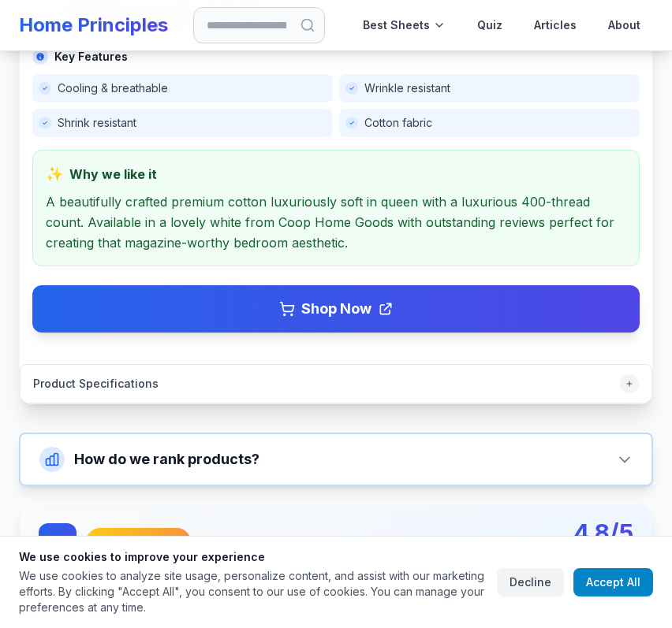  What do you see at coordinates (404, 25) in the screenshot?
I see `div: Best Sheets` at bounding box center [404, 25].